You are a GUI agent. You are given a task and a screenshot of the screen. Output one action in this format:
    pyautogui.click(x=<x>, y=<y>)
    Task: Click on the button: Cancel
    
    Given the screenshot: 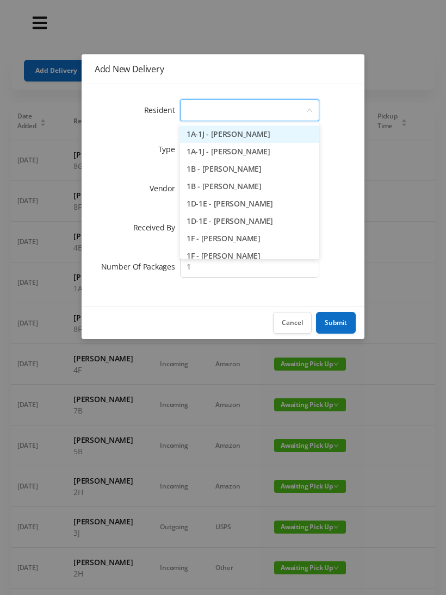 What is the action you would take?
    pyautogui.click(x=292, y=323)
    